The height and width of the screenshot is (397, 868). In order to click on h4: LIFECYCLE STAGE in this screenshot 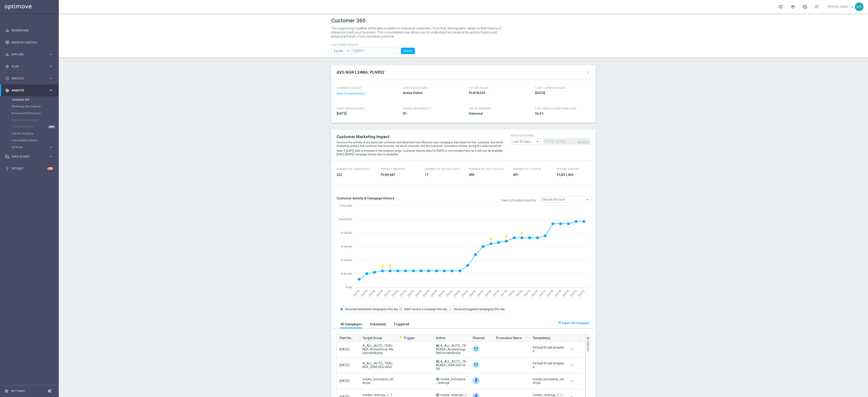, I will do `click(415, 88)`.